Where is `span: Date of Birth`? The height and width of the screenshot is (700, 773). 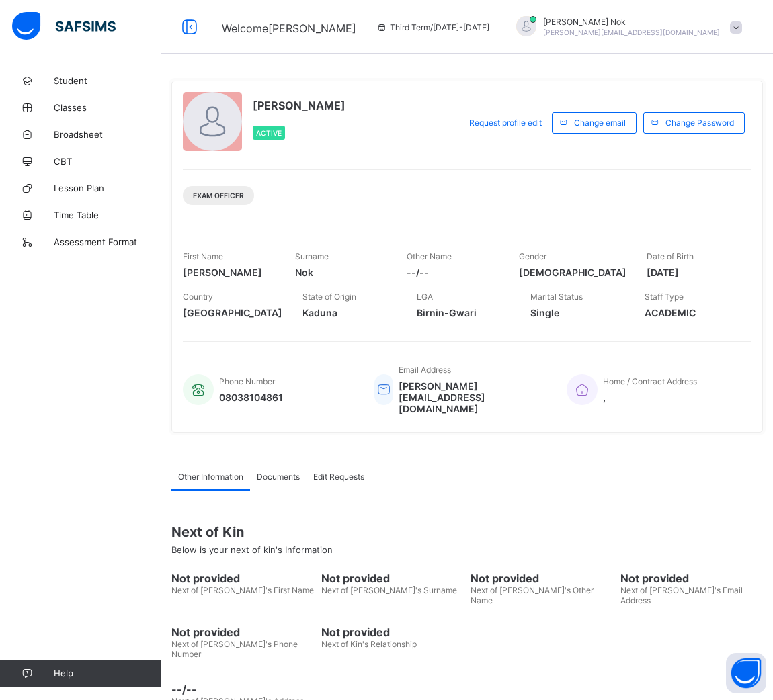 span: Date of Birth is located at coordinates (670, 256).